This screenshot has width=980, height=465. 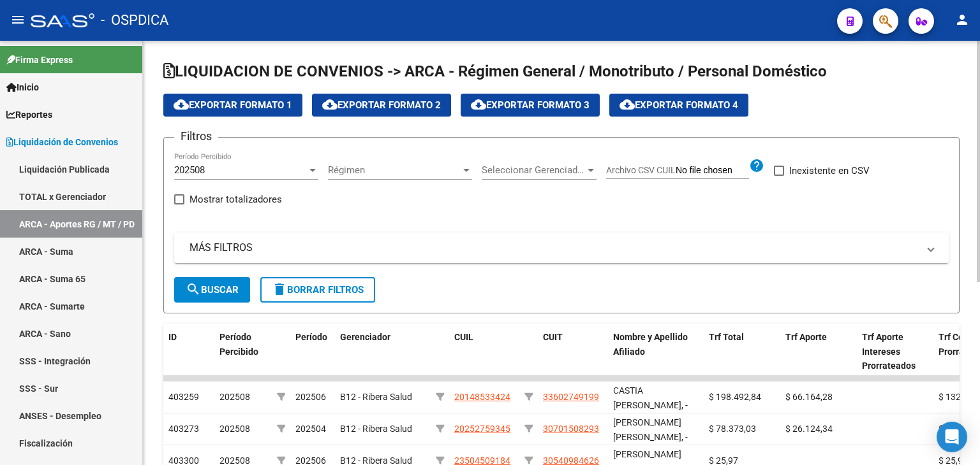 I want to click on button: Exportar Formato 1, so click(x=233, y=105).